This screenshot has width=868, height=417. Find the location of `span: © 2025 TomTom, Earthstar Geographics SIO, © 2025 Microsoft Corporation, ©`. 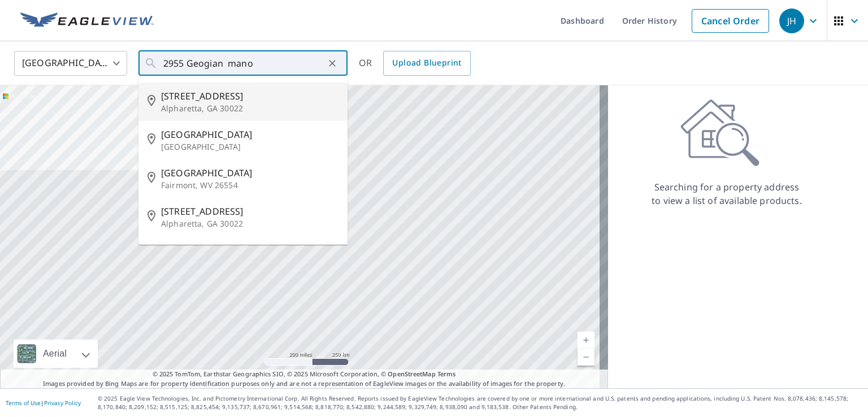

span: © 2025 TomTom, Earthstar Geographics SIO, © 2025 Microsoft Corporation, © is located at coordinates (304, 374).